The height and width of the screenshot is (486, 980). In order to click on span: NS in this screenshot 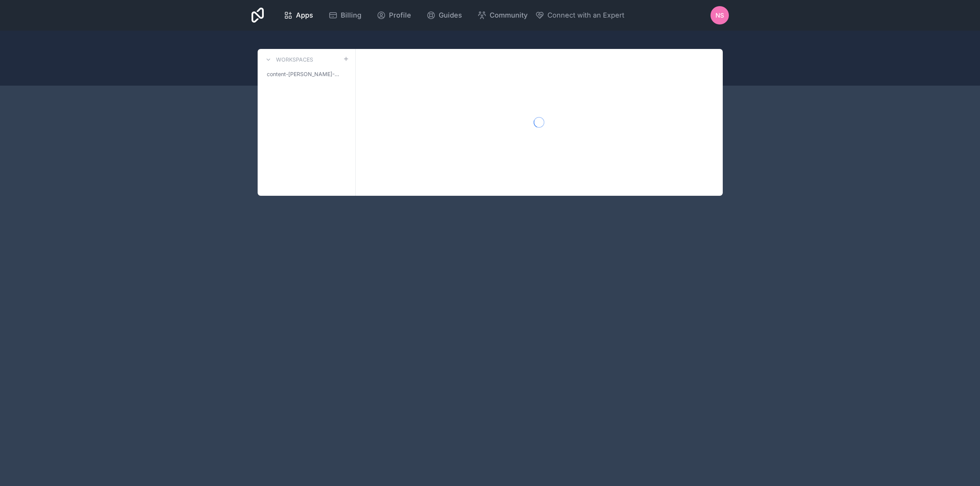, I will do `click(720, 15)`.